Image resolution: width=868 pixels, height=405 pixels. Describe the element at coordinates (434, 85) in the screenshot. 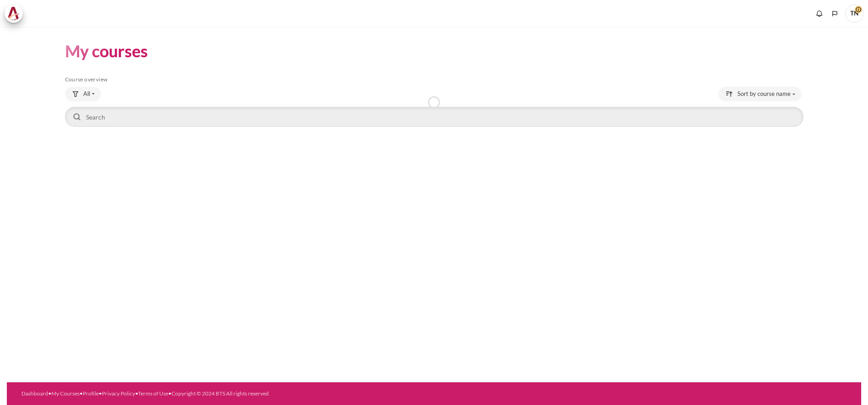

I see `section: Content` at that location.